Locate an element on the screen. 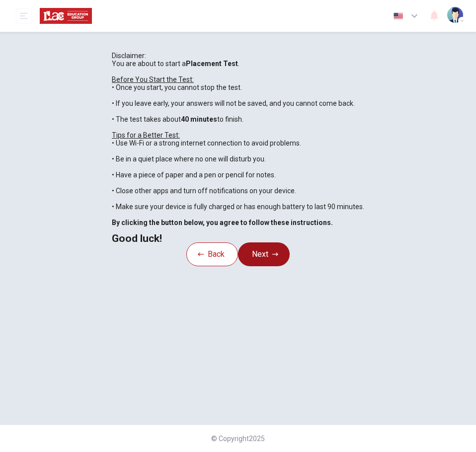 The image size is (476, 452). h2: Good luck! is located at coordinates (238, 238).